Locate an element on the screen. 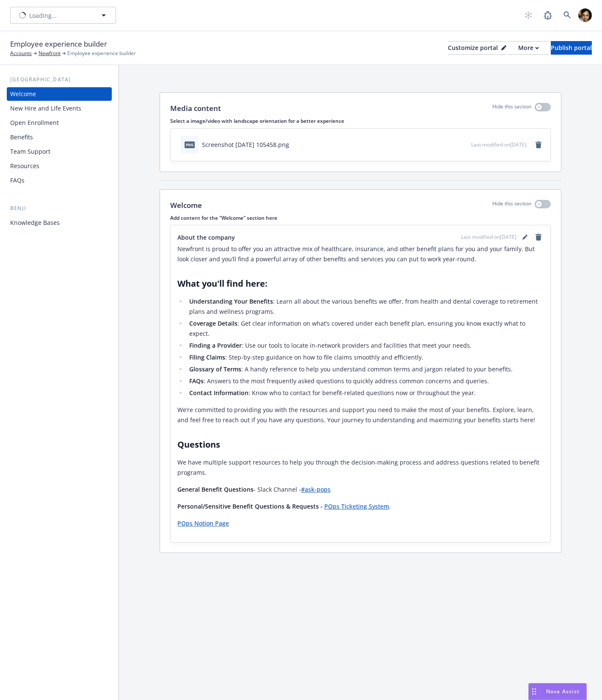 Image resolution: width=602 pixels, height=700 pixels. h2: What you'll find here: is located at coordinates (361, 283).